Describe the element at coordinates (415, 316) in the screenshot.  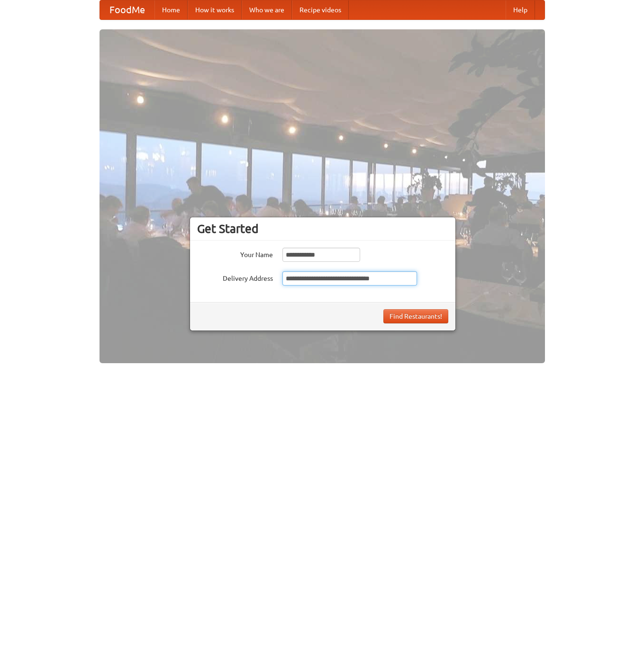
I see `button: Find Restaurants!` at that location.